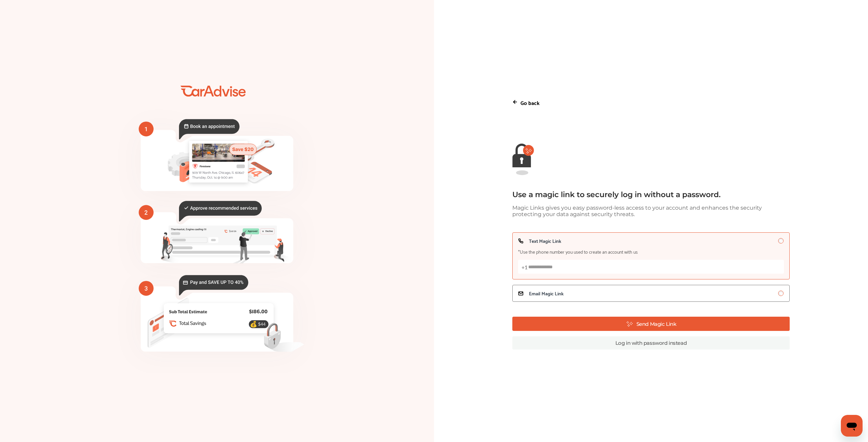 The image size is (868, 442). Describe the element at coordinates (578, 252) in the screenshot. I see `span: *Use the phone number you used to create an account with us` at that location.